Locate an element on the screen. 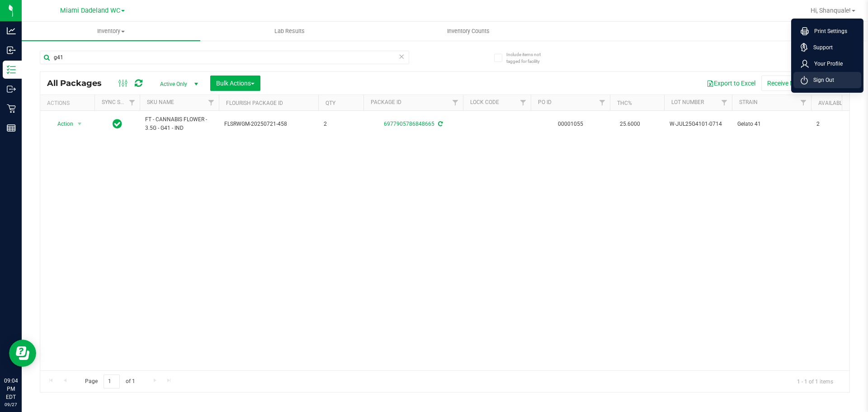 The image size is (868, 412). a: Lot Number is located at coordinates (687, 102).